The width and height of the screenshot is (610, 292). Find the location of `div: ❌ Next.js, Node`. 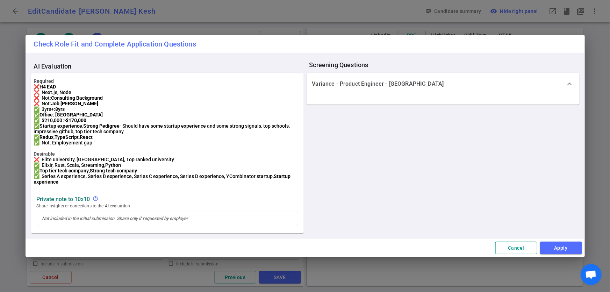

div: ❌ Next.js, Node is located at coordinates (168, 92).